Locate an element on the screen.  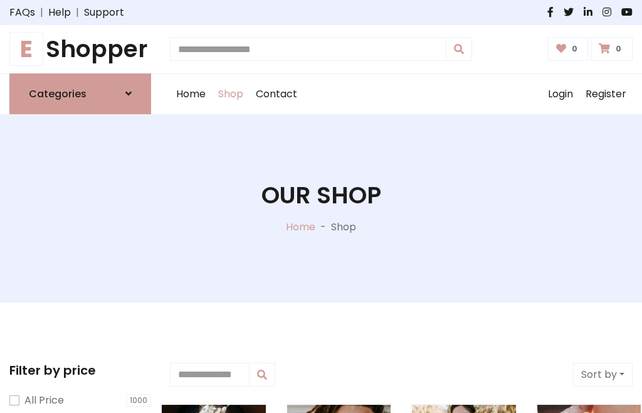
h6: Categories is located at coordinates (58, 93).